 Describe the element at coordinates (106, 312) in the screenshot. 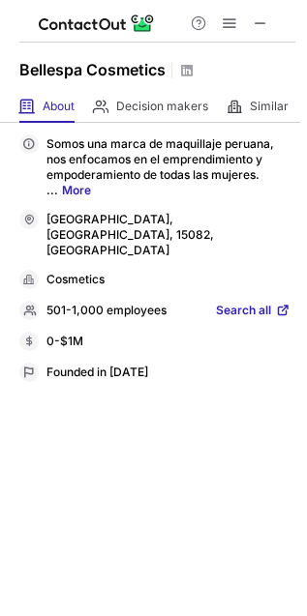

I see `p: 501-1,000 employees` at that location.